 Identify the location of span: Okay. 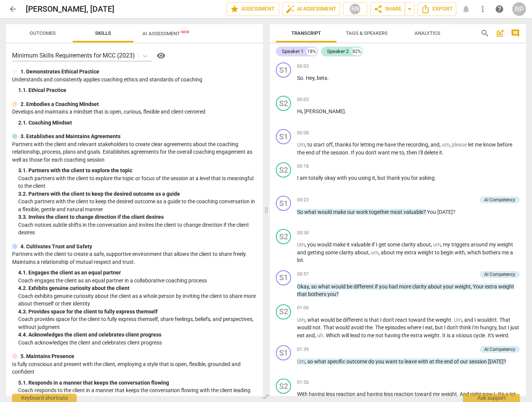
(302, 286).